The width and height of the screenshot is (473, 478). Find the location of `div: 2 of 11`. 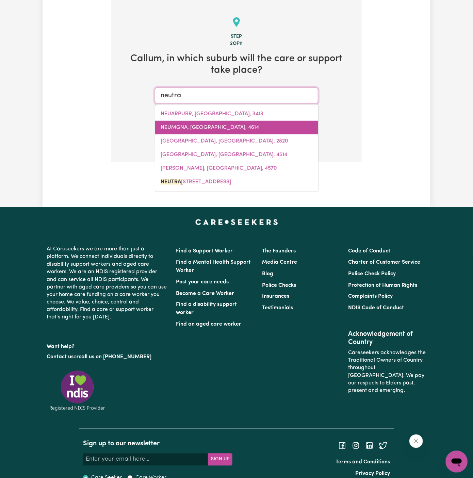

div: 2 of 11 is located at coordinates (236, 44).